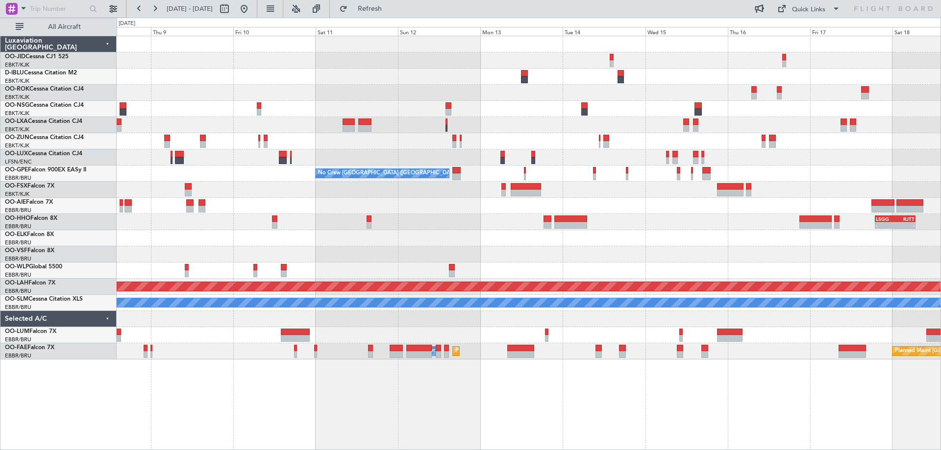 This screenshot has height=450, width=941. Describe the element at coordinates (14, 73) in the screenshot. I see `span: D-IBLU` at that location.